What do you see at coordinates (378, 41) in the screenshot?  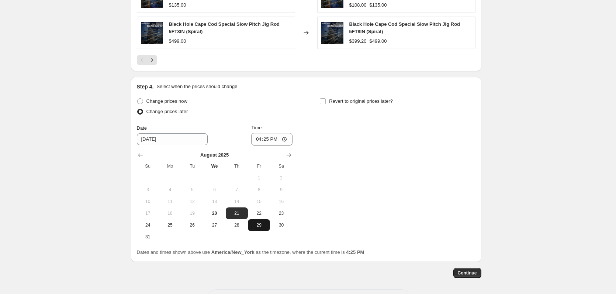 I see `strike: $499.00` at bounding box center [378, 41].